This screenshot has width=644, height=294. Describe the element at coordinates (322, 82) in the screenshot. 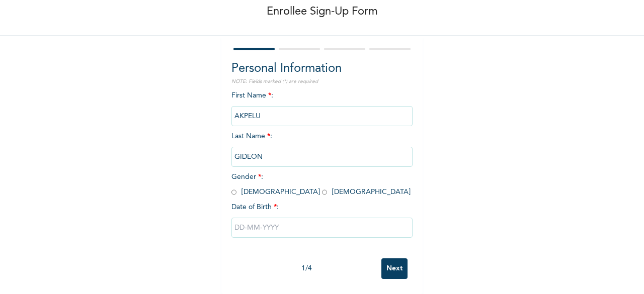

I see `p: NOTE: Fields marked (*) are required` at that location.